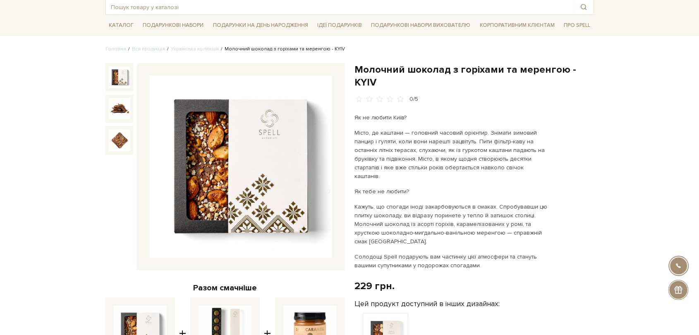 Image resolution: width=699 pixels, height=335 pixels. What do you see at coordinates (421, 25) in the screenshot?
I see `a: Подарункові набори вихователю` at bounding box center [421, 25].